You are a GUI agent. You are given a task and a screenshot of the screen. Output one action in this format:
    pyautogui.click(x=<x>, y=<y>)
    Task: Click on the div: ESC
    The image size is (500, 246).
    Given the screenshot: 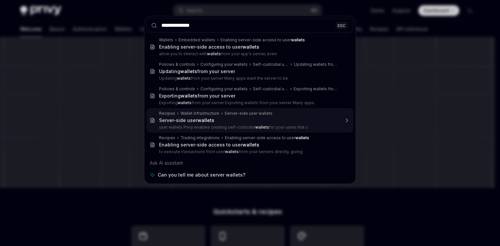 What is the action you would take?
    pyautogui.click(x=342, y=25)
    